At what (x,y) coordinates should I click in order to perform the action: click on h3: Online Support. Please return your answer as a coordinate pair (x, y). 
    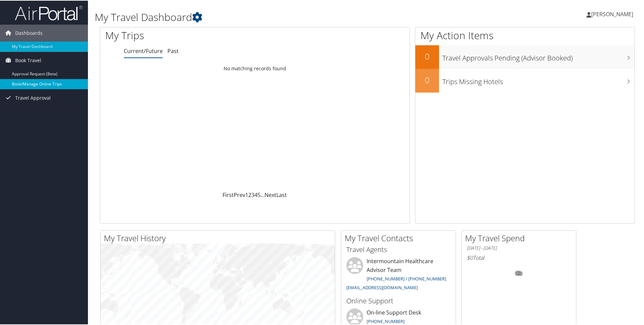
    Looking at the image, I should click on (398, 301).